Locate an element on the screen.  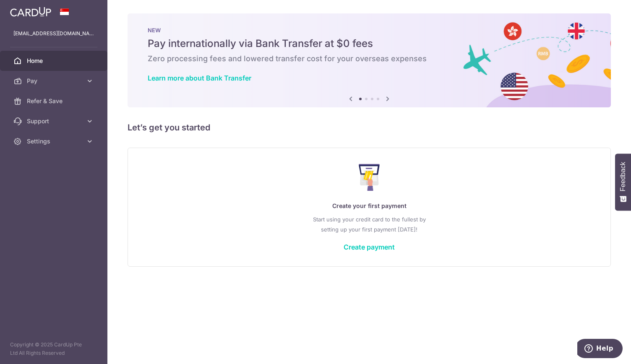
img: Bank transfer banner is located at coordinates (369, 61).